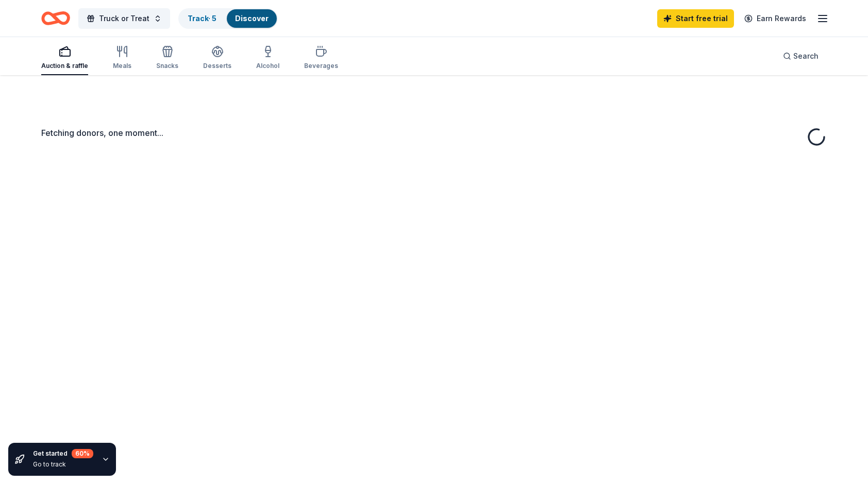 The height and width of the screenshot is (484, 868). What do you see at coordinates (202, 18) in the screenshot?
I see `a: Track· 5` at bounding box center [202, 18].